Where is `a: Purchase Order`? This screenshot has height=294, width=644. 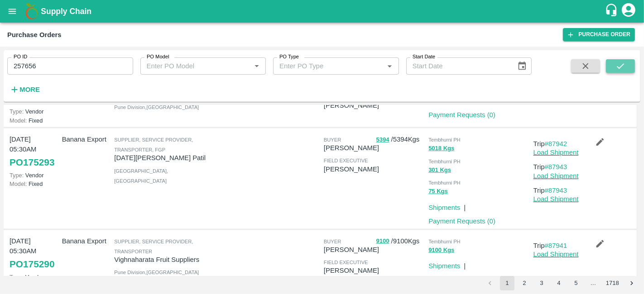
a: Purchase Order is located at coordinates (598, 34).